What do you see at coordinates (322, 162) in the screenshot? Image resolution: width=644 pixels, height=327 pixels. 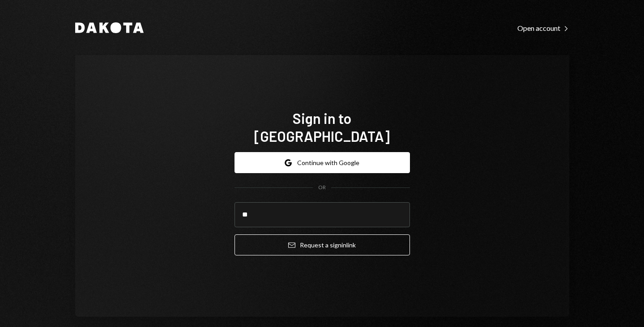 I see `button: Continue with Google` at bounding box center [322, 162].